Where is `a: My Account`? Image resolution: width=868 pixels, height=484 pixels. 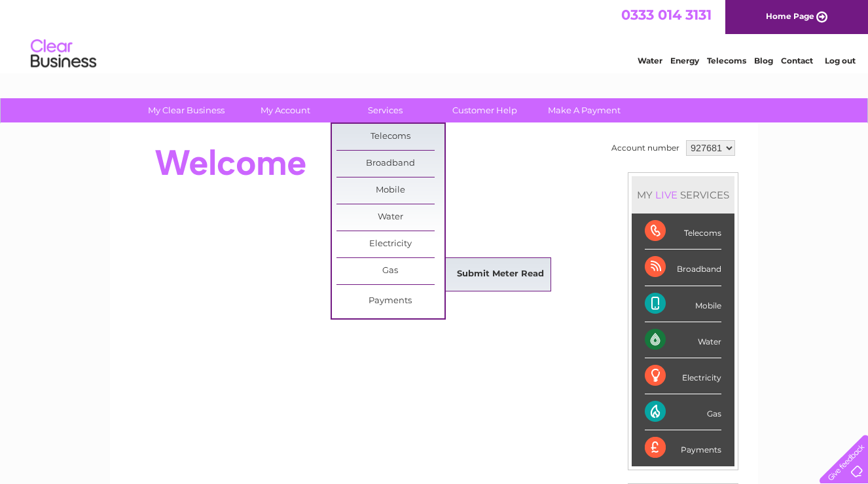
a: My Account is located at coordinates (286, 110).